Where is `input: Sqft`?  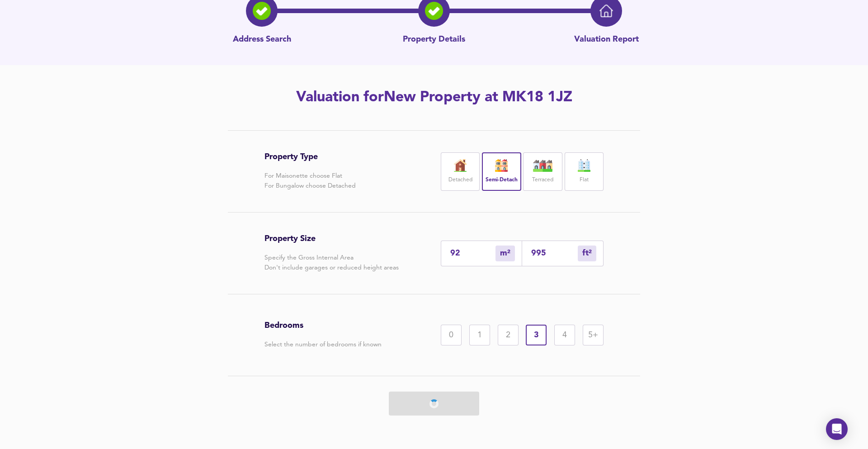 input: Sqft is located at coordinates (554, 253).